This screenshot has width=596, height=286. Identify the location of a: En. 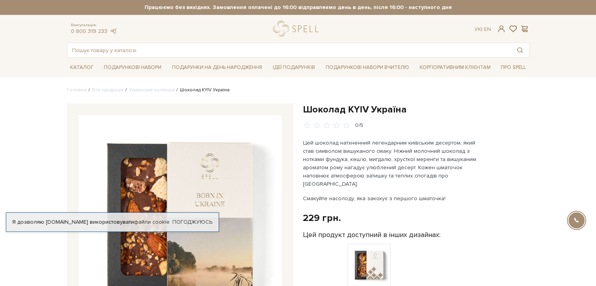
(488, 29).